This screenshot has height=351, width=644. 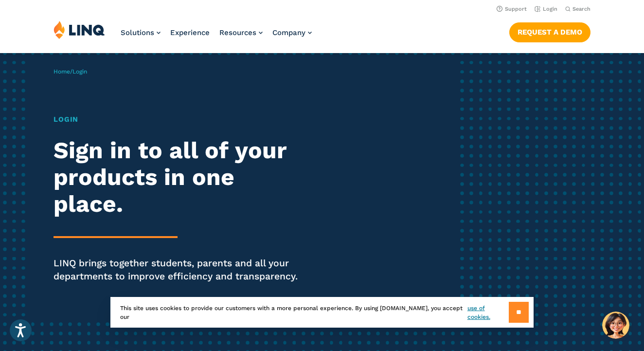 What do you see at coordinates (190, 33) in the screenshot?
I see `span: Experience` at bounding box center [190, 33].